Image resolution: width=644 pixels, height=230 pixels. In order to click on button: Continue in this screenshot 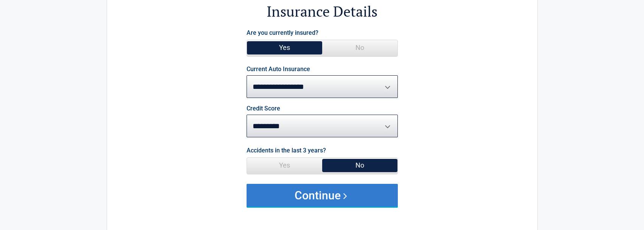, I will do `click(322, 195)`.